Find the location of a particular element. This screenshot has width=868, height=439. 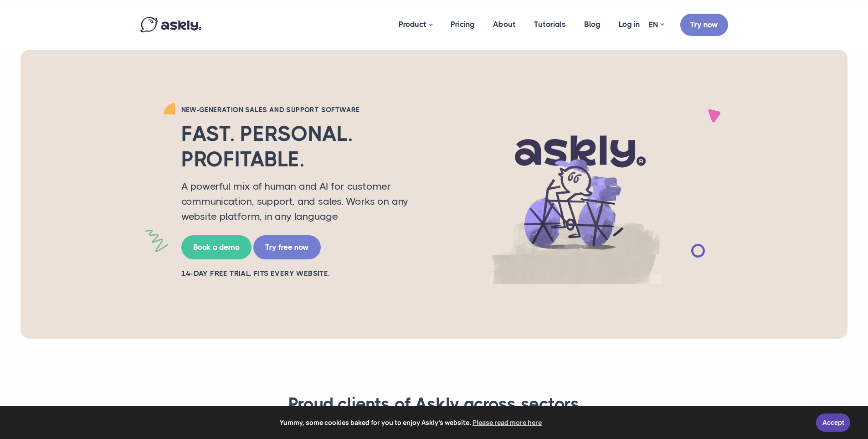

a: Product is located at coordinates (415, 25).